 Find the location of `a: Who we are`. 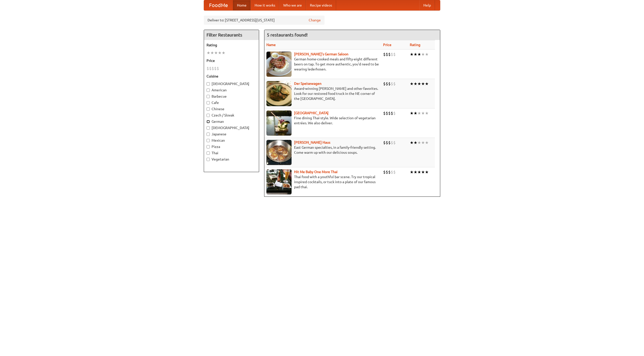

a: Who we are is located at coordinates (293, 5).